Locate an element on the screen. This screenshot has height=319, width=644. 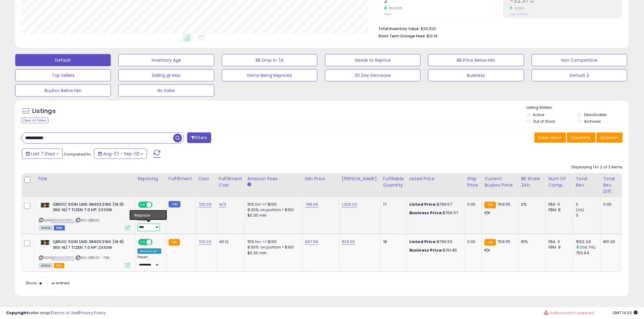
button: Filters is located at coordinates (199, 138).